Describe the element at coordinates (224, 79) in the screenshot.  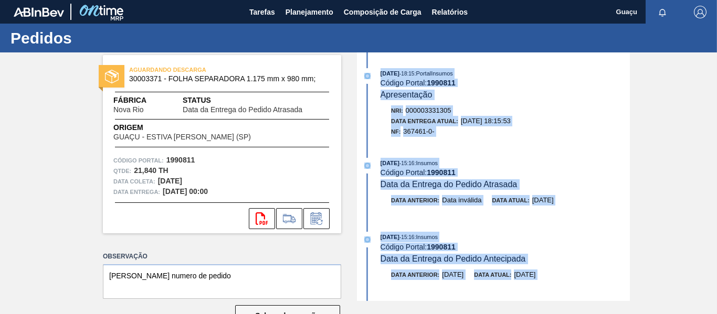
I see `span: 30003371 - FOLHA SEPARADORA 1.175 mm x 980 mm;` at that location.